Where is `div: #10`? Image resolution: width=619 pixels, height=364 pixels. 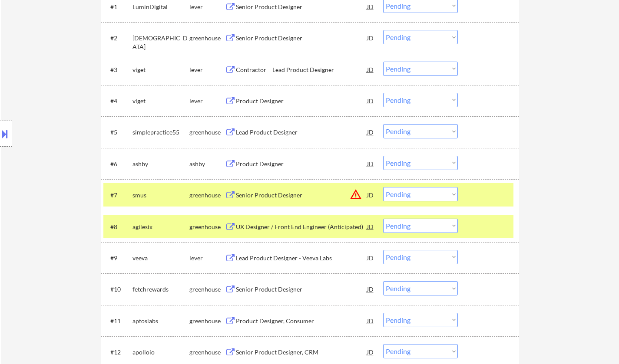
div: #10 is located at coordinates (118, 290).